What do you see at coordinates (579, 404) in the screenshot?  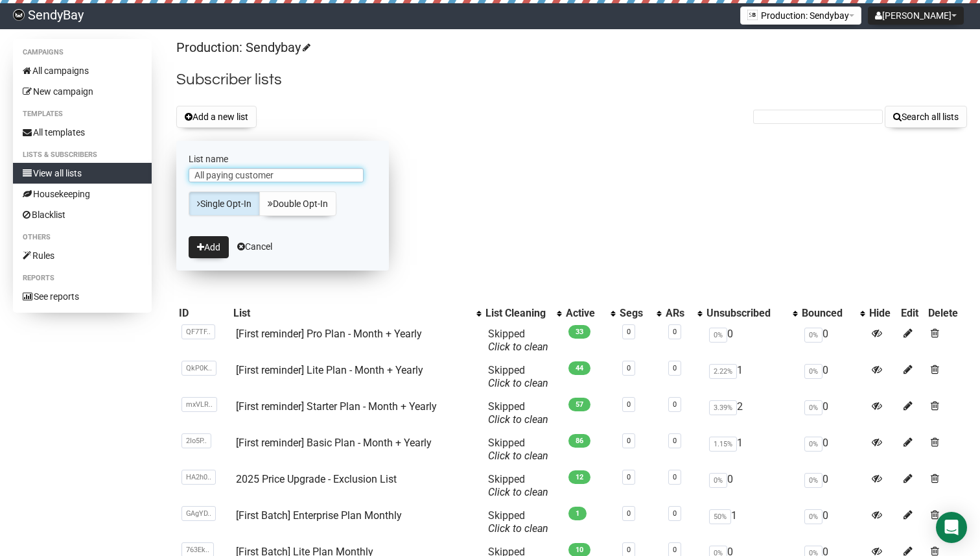 I see `span: 57` at bounding box center [579, 404].